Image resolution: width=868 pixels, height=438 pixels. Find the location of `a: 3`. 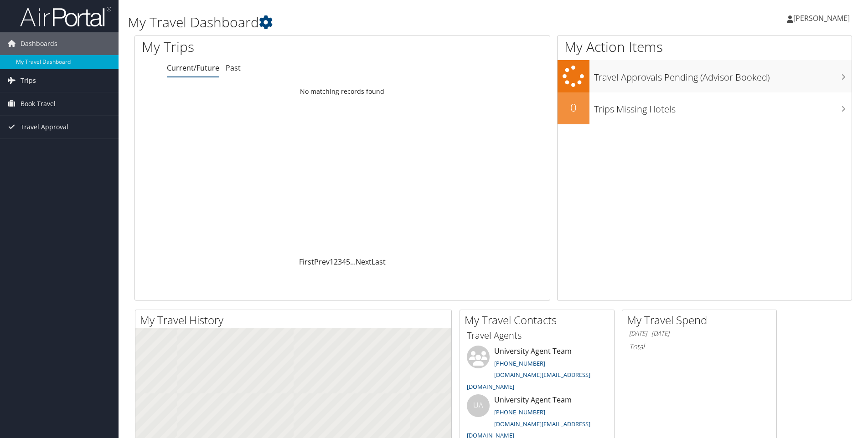

a: 3 is located at coordinates (340, 262).